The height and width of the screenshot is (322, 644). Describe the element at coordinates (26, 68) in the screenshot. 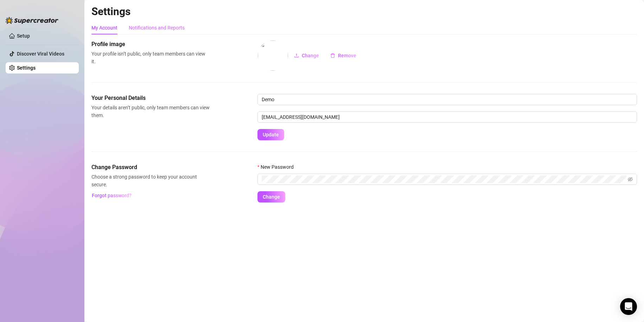

I see `a: Settings` at that location.